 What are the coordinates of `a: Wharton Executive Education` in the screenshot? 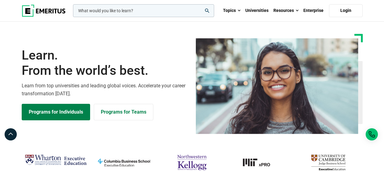 It's located at (56, 160).